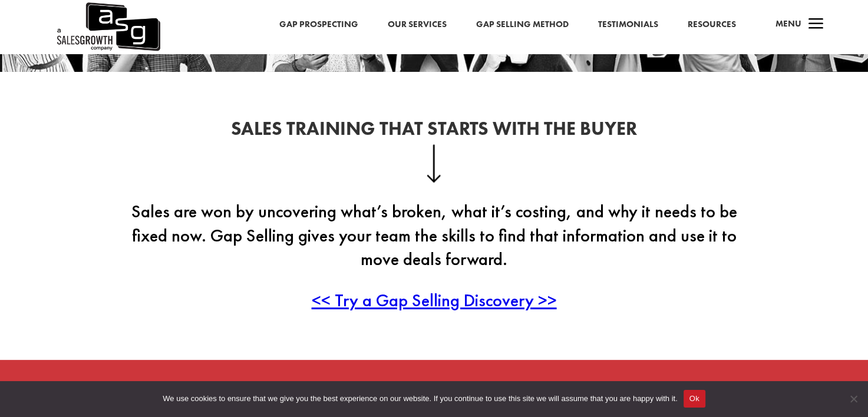 This screenshot has height=417, width=868. I want to click on h2: Sales Training That Starts With the Buyer, so click(434, 132).